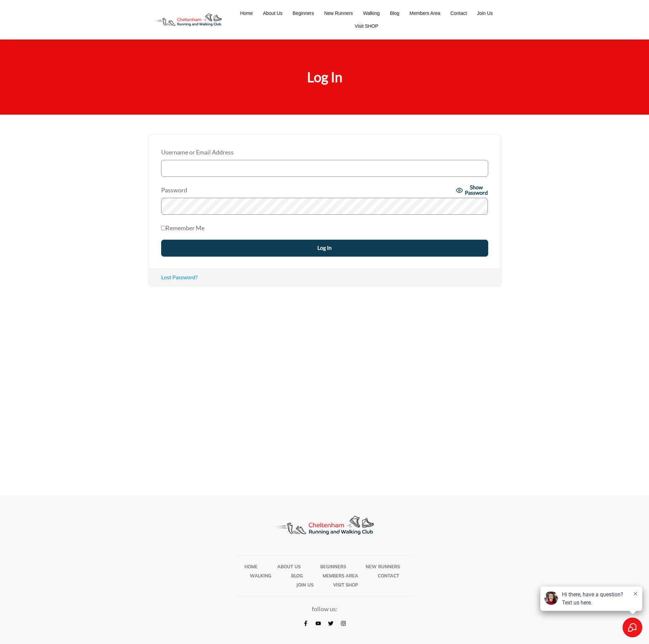  What do you see at coordinates (163, 228) in the screenshot?
I see `input: Remember Me` at bounding box center [163, 228].